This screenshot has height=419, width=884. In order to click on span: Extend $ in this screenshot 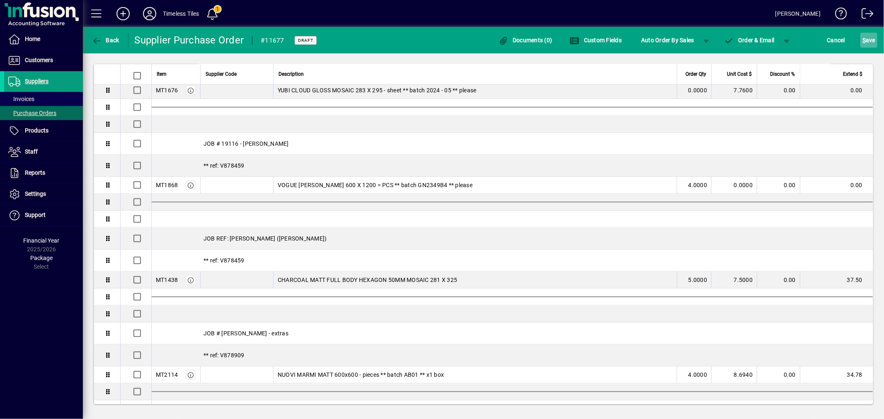, I will do `click(852, 74)`.